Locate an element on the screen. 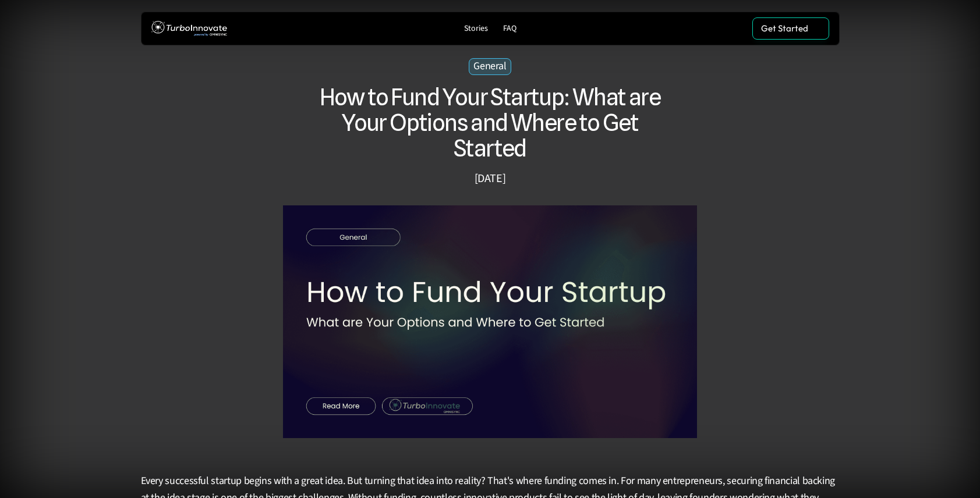  a: FAQ is located at coordinates (510, 29).